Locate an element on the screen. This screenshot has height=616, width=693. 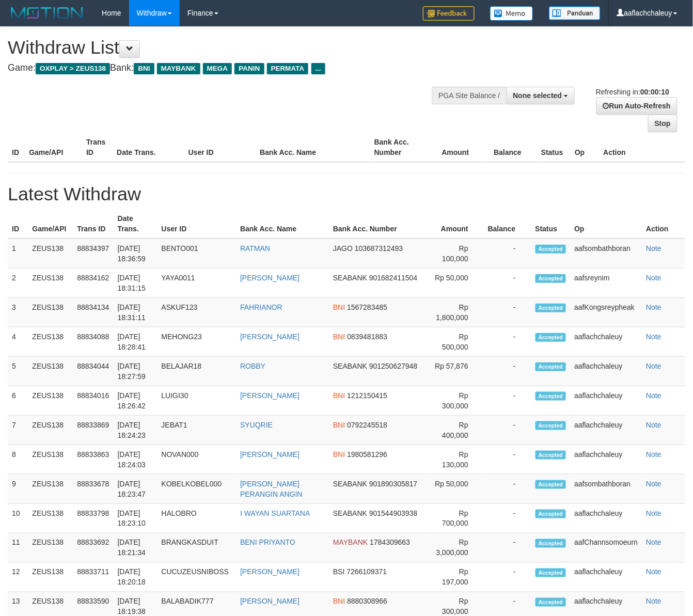
span: 8880308966 is located at coordinates (367, 601).